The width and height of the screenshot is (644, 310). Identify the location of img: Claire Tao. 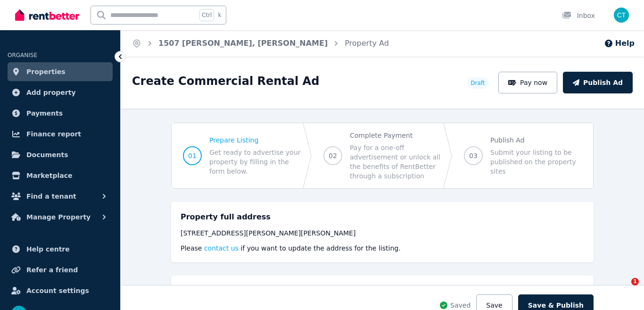
(622, 15).